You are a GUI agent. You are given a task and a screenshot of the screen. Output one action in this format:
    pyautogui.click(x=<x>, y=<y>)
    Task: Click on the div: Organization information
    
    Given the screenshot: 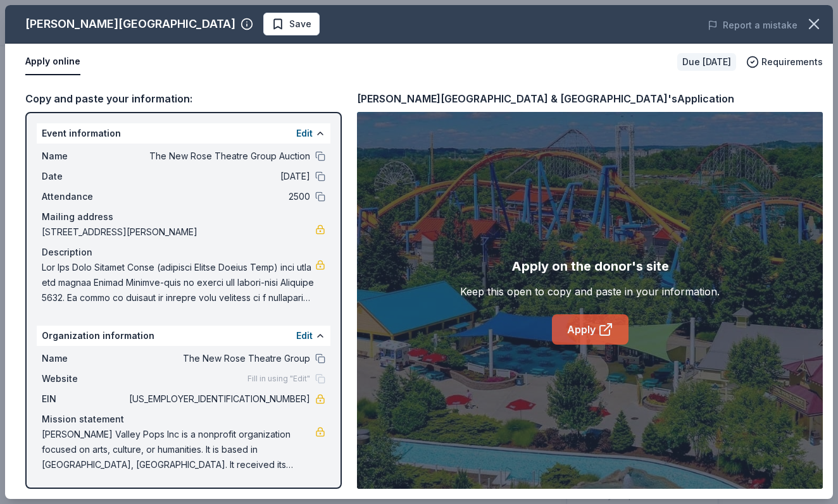 What is the action you would take?
    pyautogui.click(x=183, y=336)
    